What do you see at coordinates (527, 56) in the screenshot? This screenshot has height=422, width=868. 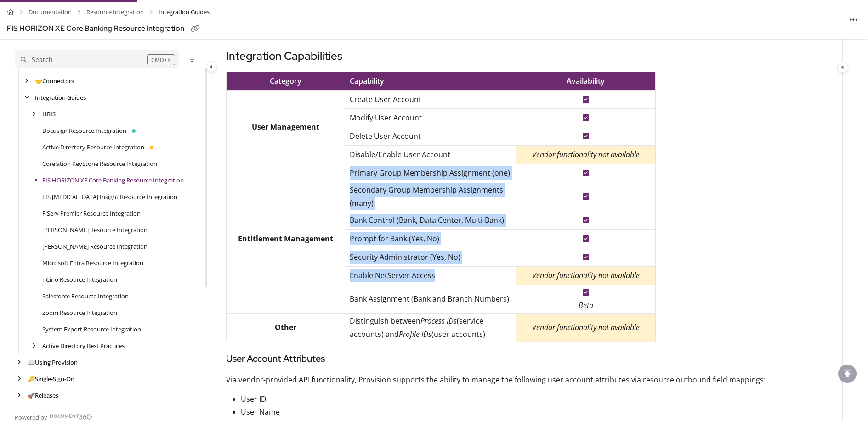 I see `h3: Integration Capabilities` at bounding box center [527, 56].